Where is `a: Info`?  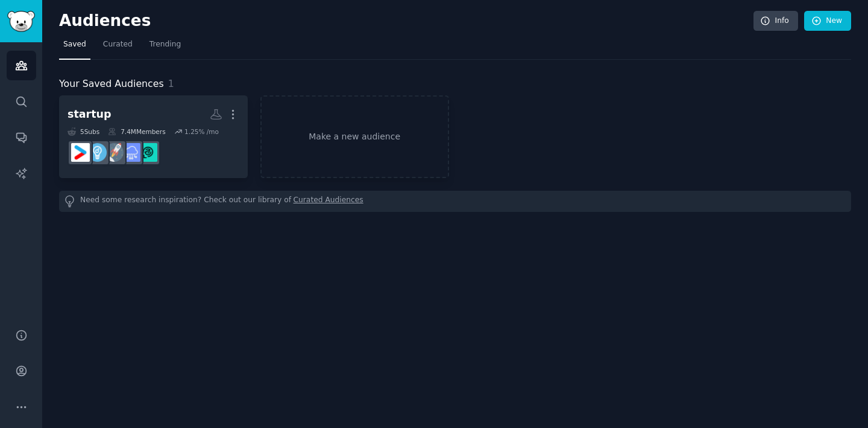 a: Info is located at coordinates (776, 21).